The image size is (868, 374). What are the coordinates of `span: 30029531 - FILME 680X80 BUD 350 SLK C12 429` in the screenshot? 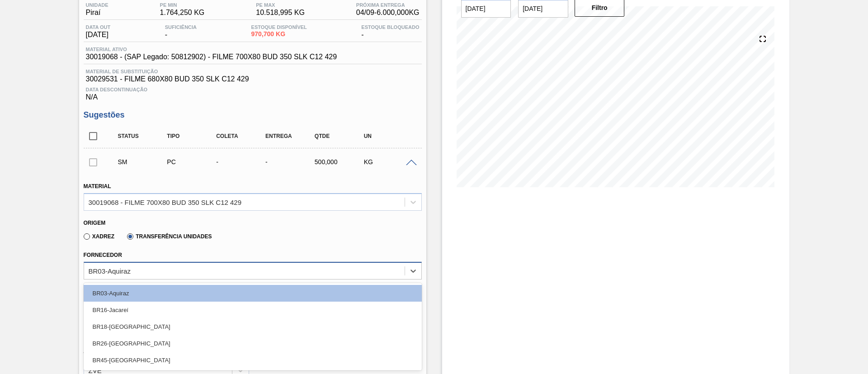 It's located at (253, 79).